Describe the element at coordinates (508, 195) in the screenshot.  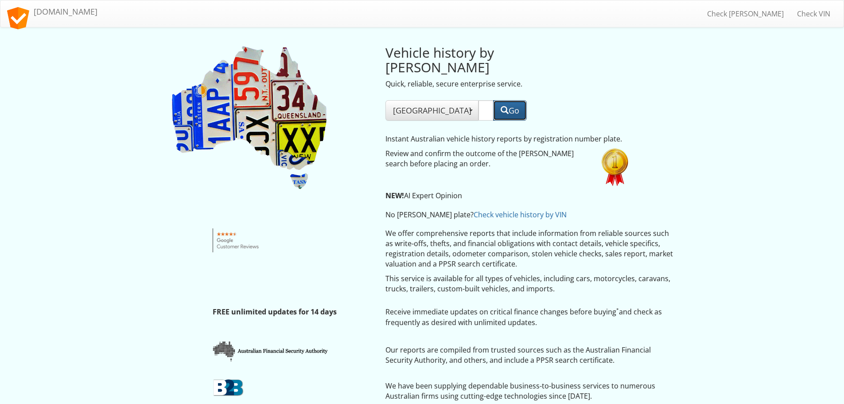
I see `p: AI Expert Opinion` at that location.